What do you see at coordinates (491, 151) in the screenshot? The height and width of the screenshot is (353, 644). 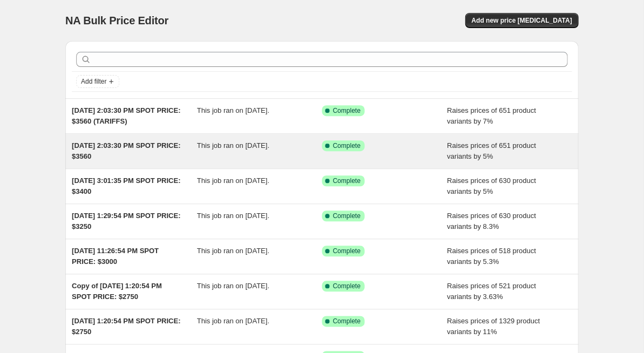 I see `span: Raises prices of 651 product variants by 5%` at bounding box center [491, 151].